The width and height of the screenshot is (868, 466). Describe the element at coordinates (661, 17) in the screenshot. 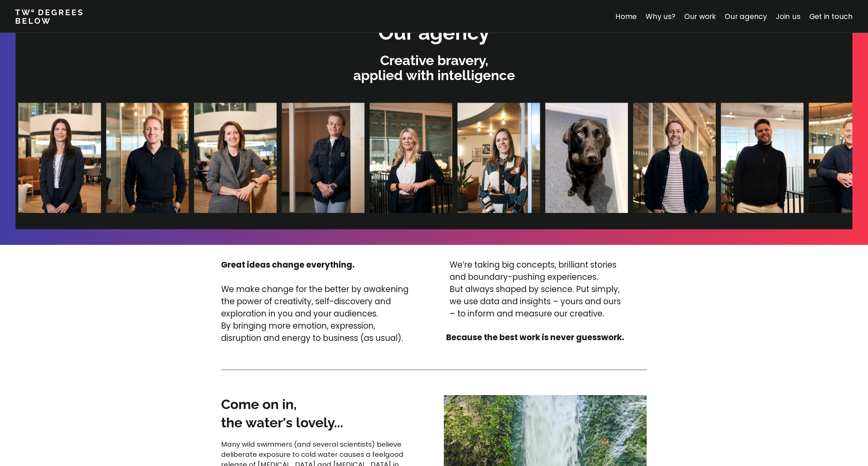

I see `a: Why us?` at that location.